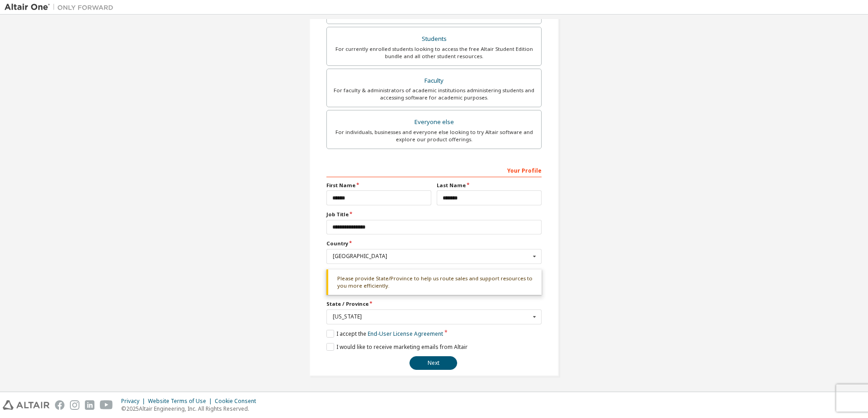  I want to click on a: End-User License Agreement, so click(405, 334).